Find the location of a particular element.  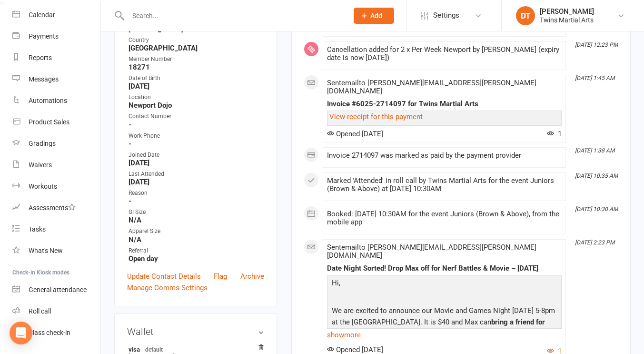

strong: 18271 is located at coordinates (196, 67).